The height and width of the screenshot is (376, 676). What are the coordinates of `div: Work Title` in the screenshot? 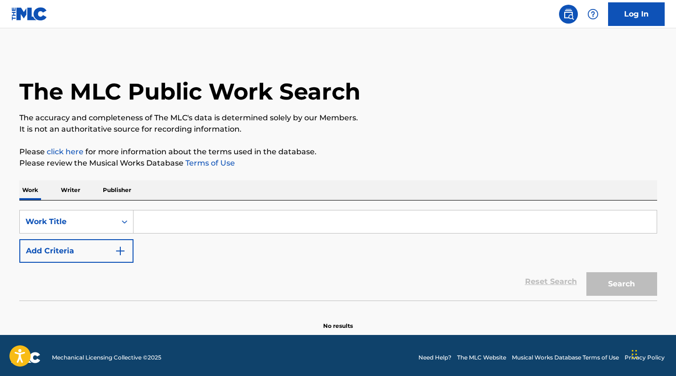 It's located at (68, 222).